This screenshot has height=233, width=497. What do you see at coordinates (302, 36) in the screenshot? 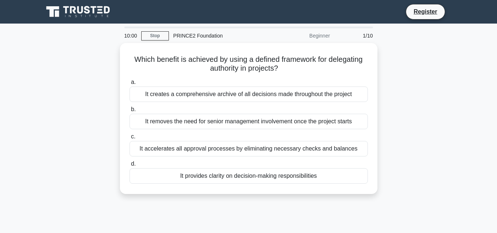
I see `div: Beginner` at bounding box center [302, 36].